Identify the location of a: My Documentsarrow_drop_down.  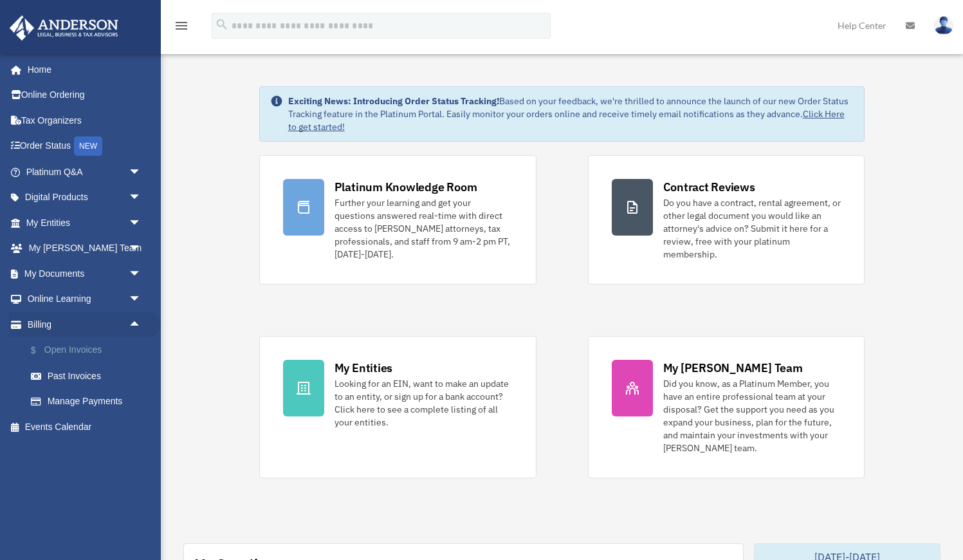
(85, 274).